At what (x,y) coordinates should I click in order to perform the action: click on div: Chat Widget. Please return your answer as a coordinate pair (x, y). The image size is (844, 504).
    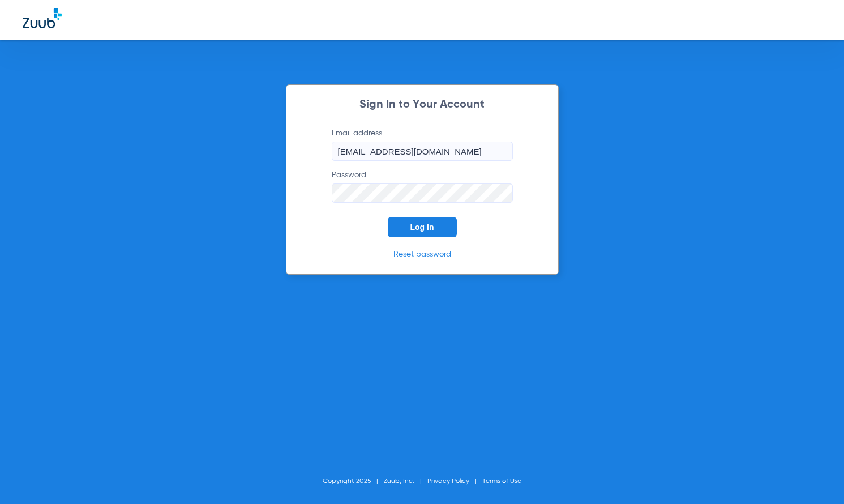
    Looking at the image, I should click on (816, 477).